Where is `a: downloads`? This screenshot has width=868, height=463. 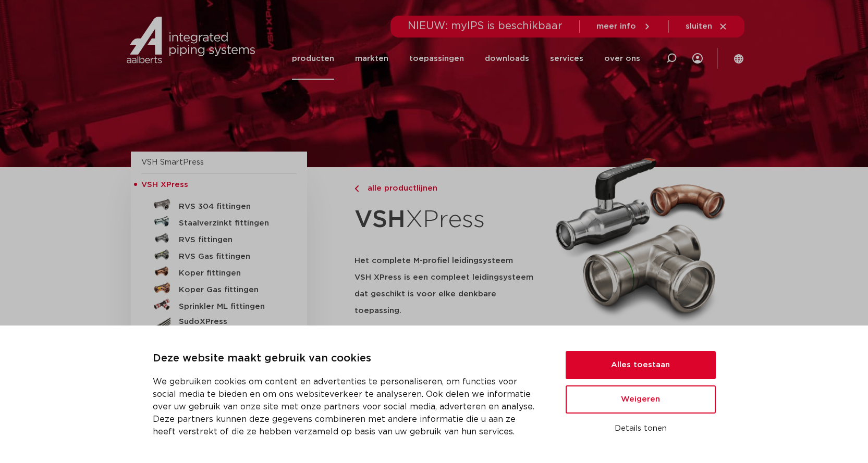
a: downloads is located at coordinates (507, 58).